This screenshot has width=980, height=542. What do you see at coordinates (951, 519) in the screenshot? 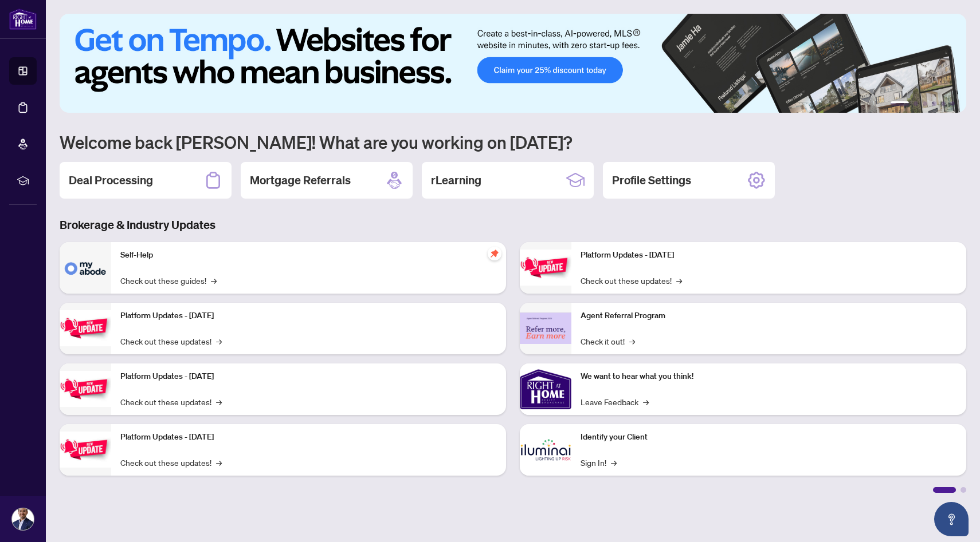
I see `button: Open asap` at bounding box center [951, 519].